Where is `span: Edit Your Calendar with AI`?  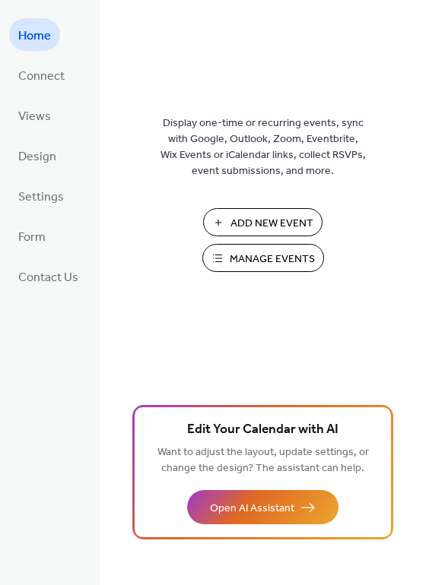
span: Edit Your Calendar with AI is located at coordinates (262, 430).